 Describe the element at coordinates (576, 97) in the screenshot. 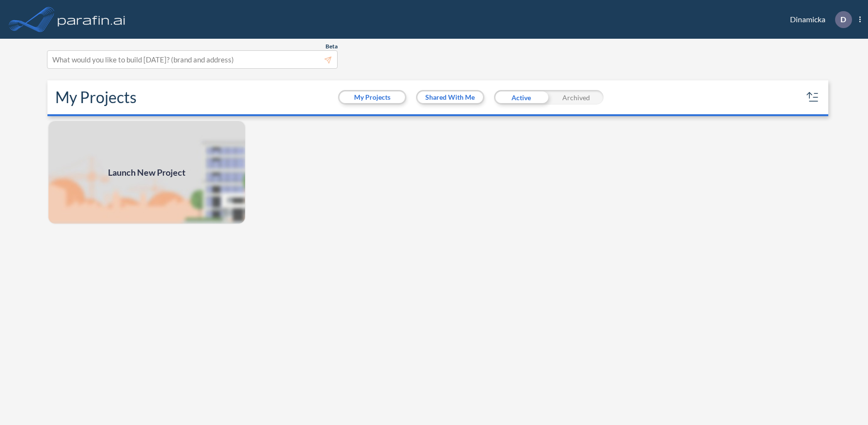

I see `div: Archived` at that location.